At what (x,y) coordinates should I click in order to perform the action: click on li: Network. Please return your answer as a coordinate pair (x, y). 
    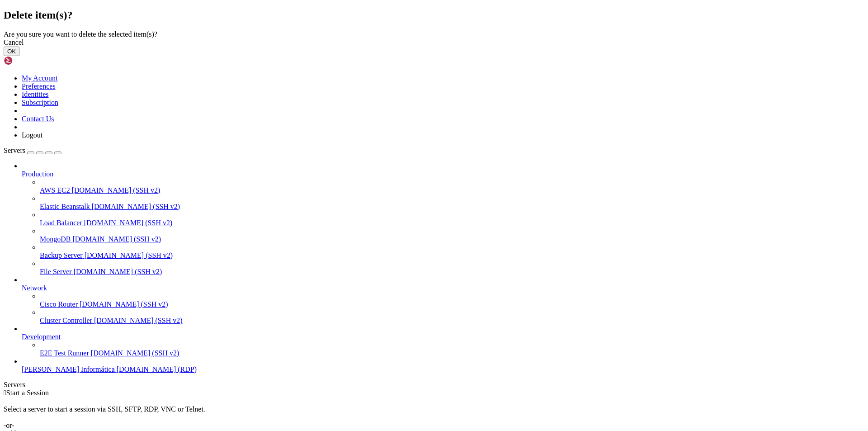
    Looking at the image, I should click on (443, 300).